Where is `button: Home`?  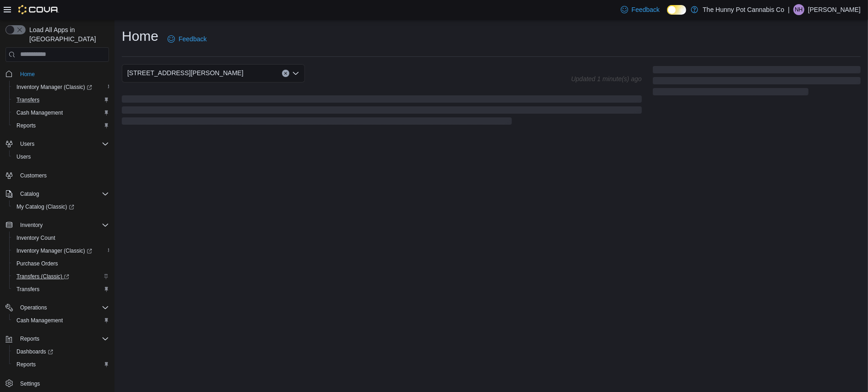
button: Home is located at coordinates (57, 73).